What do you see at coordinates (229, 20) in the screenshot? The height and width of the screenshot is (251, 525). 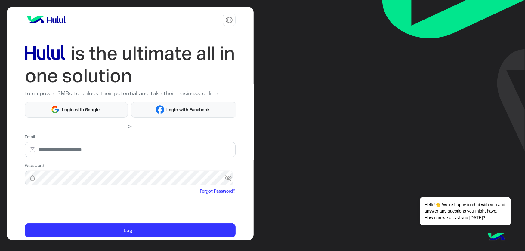 I see `img: tab` at bounding box center [229, 20].